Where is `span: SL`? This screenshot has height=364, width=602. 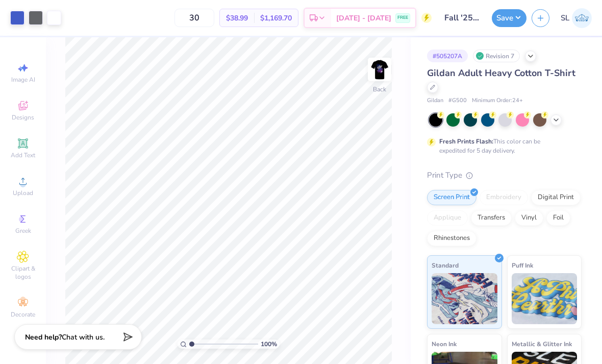 span: SL is located at coordinates (565, 18).